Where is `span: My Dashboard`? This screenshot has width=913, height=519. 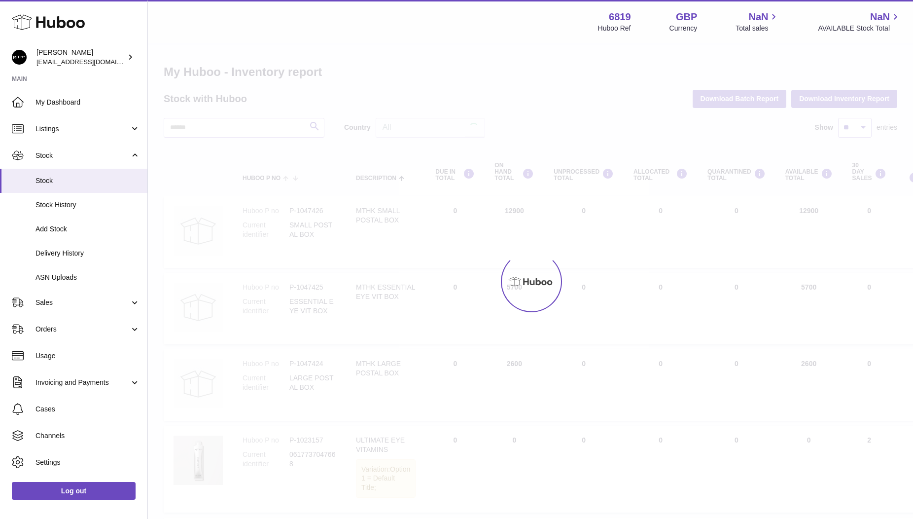 span: My Dashboard is located at coordinates (88, 102).